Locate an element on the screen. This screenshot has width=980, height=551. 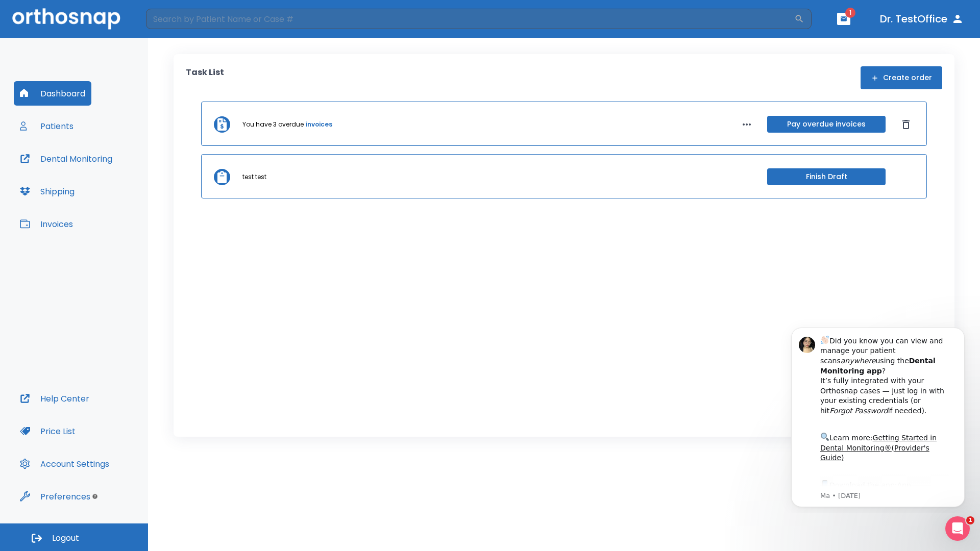
button: Preferences is located at coordinates (55, 496).